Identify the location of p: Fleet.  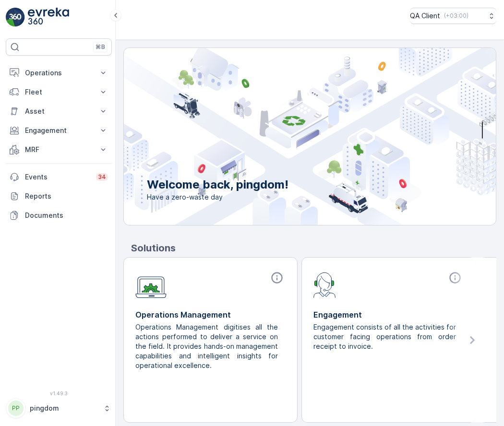
(58, 92).